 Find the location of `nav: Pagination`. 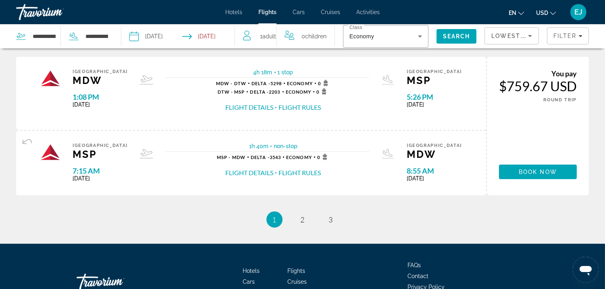

nav: Pagination is located at coordinates (302, 219).